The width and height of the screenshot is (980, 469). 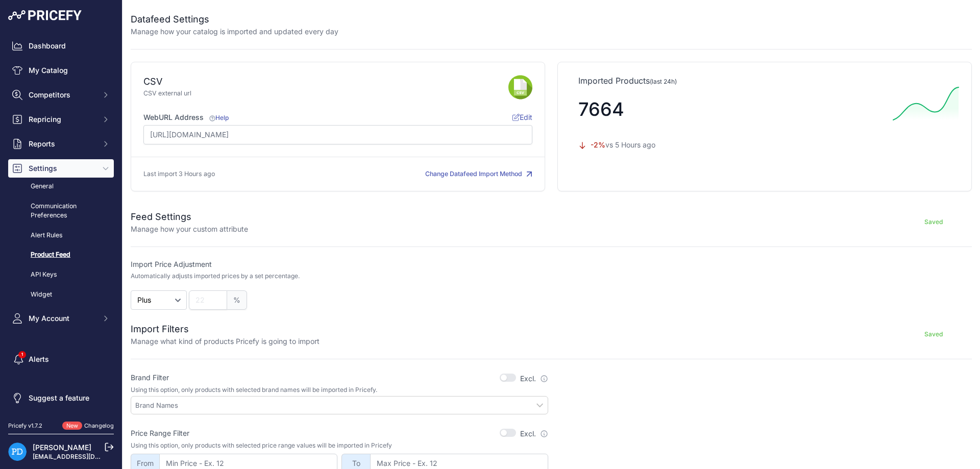 I want to click on h2: Datafeed Settings, so click(x=234, y=19).